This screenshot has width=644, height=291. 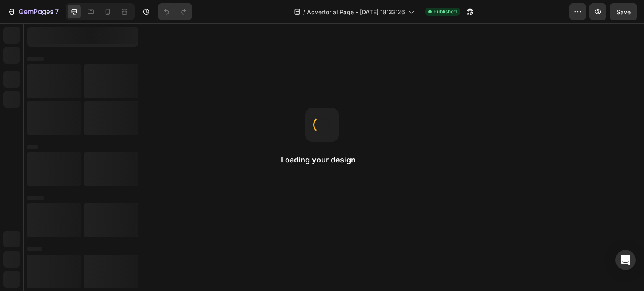 What do you see at coordinates (175, 12) in the screenshot?
I see `div: Undo/Redo` at bounding box center [175, 12].